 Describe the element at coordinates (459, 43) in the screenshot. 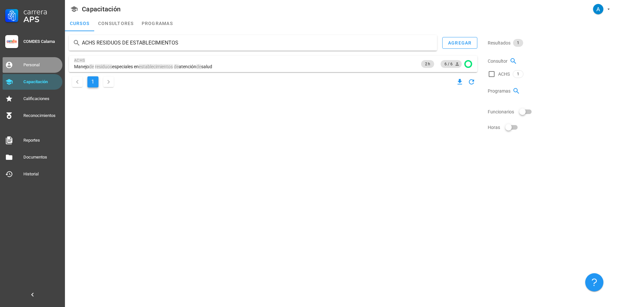

I see `button: agregar` at that location.